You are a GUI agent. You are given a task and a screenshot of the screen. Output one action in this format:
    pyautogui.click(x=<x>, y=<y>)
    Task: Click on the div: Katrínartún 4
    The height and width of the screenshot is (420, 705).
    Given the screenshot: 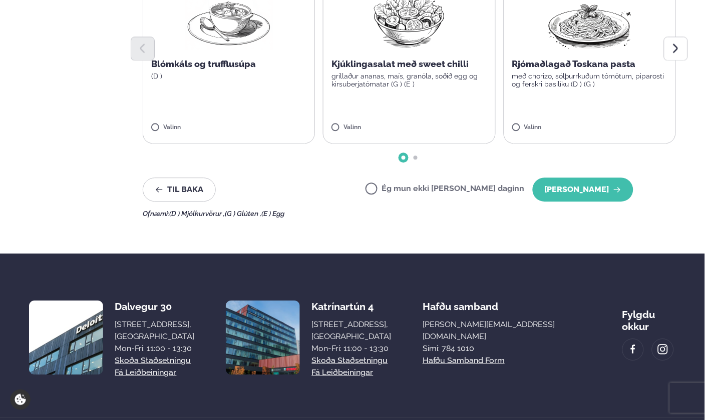 What is the action you would take?
    pyautogui.click(x=351, y=307)
    